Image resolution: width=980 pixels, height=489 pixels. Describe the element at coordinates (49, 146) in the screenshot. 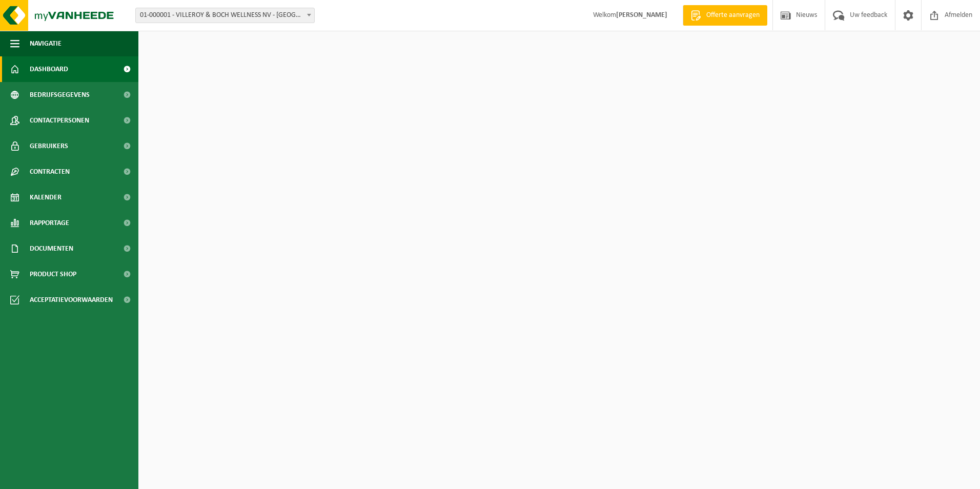

I see `span: Gebruikers` at that location.